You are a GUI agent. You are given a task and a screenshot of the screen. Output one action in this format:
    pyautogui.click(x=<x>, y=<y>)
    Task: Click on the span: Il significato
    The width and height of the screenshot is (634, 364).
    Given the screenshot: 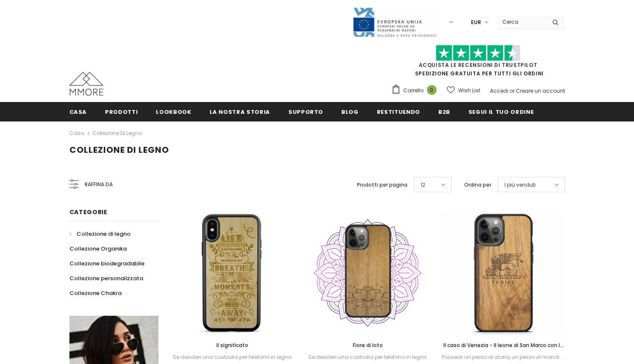 What is the action you would take?
    pyautogui.click(x=232, y=344)
    